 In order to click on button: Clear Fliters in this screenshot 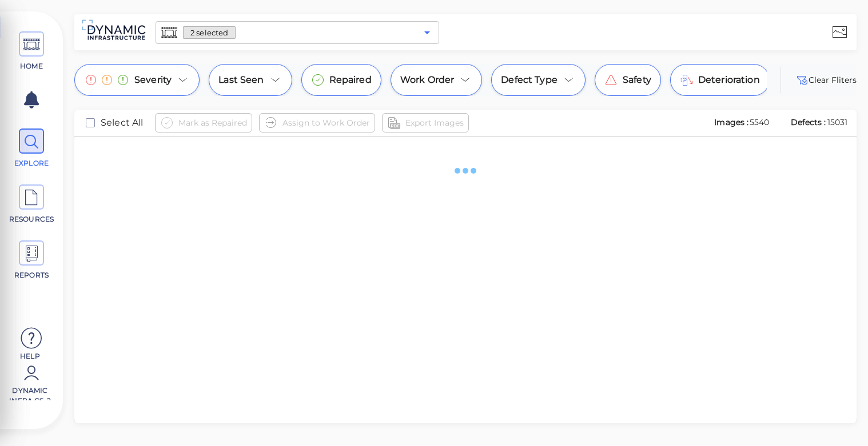, I will do `click(826, 80)`.